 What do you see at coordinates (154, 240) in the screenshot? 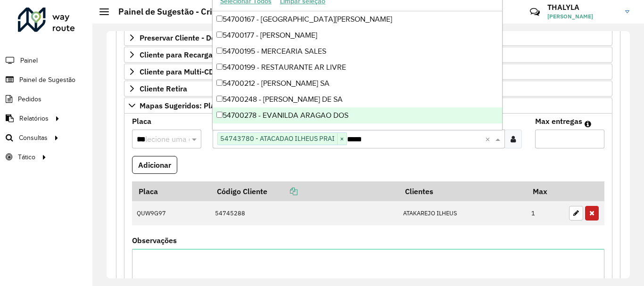
I see `label: Observações` at bounding box center [154, 240].